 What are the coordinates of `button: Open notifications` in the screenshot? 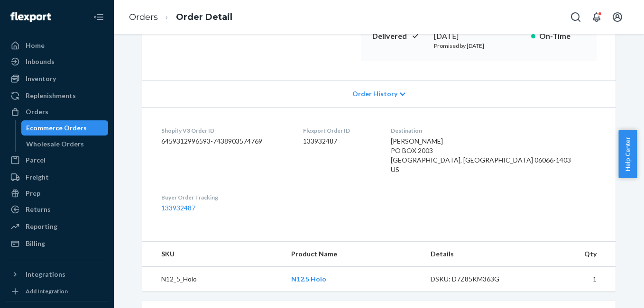 It's located at (597, 17).